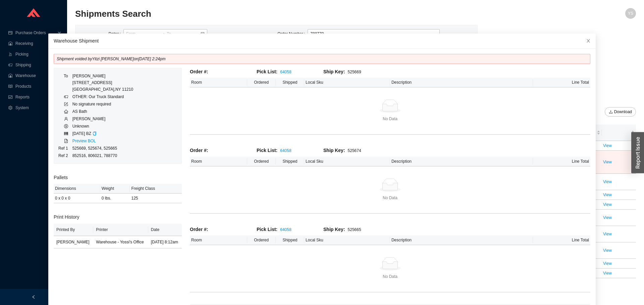  Describe the element at coordinates (95, 133) in the screenshot. I see `span: copy` at that location.